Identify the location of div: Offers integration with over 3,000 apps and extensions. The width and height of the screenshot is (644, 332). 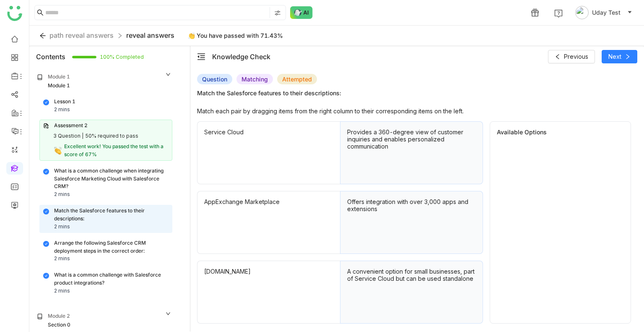
(411, 205).